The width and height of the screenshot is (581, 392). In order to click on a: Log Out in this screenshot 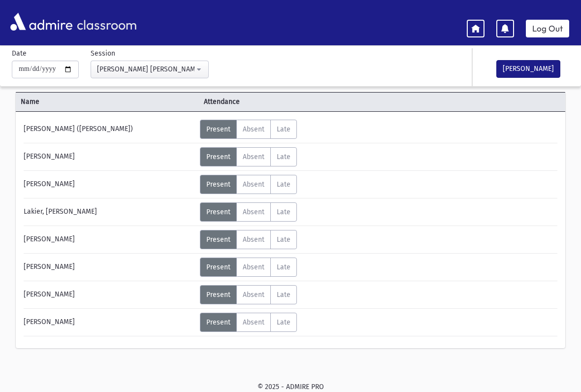, I will do `click(548, 28)`.